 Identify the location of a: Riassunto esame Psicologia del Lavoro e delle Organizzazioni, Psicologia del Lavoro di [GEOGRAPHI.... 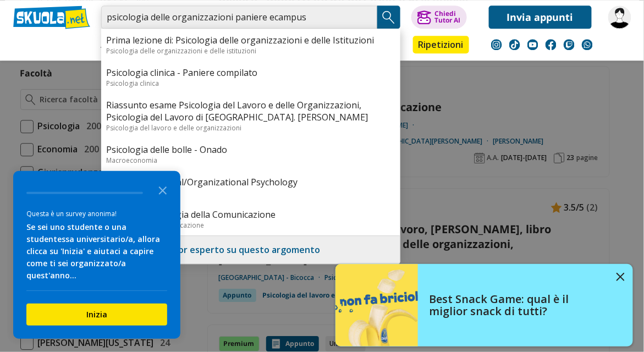
(251, 111).